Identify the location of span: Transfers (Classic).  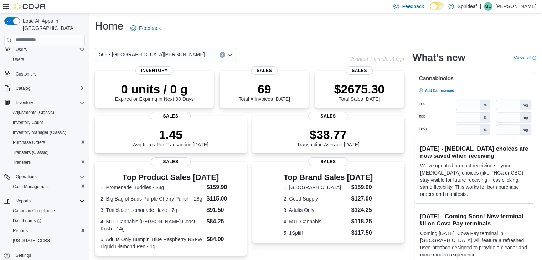
(31, 152).